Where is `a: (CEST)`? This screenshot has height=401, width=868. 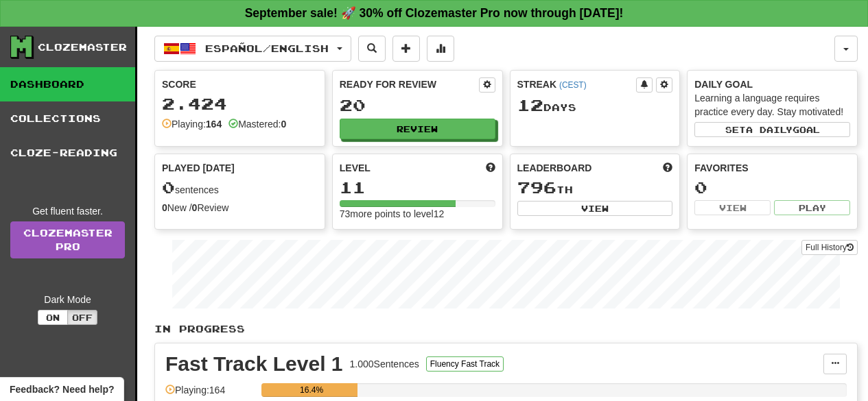
a: (CEST) is located at coordinates (573, 85).